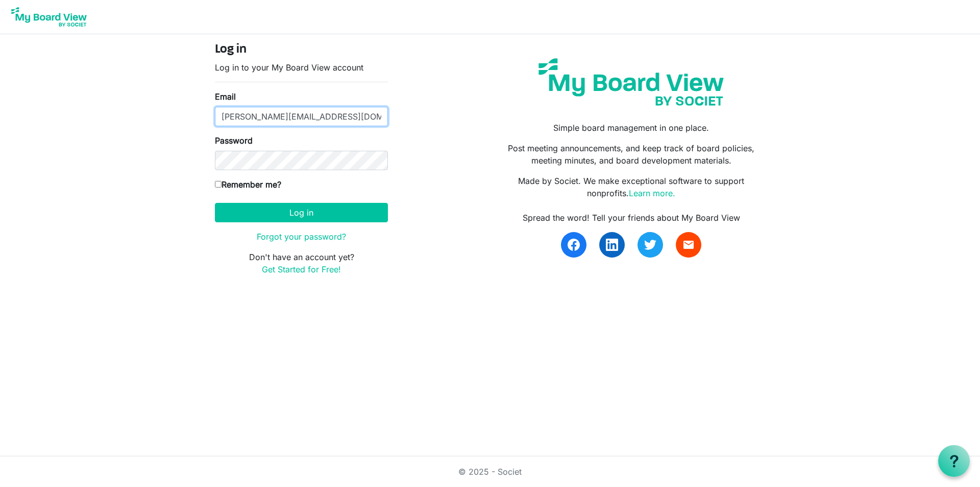 The height and width of the screenshot is (487, 980). I want to click on button: Log in, so click(301, 212).